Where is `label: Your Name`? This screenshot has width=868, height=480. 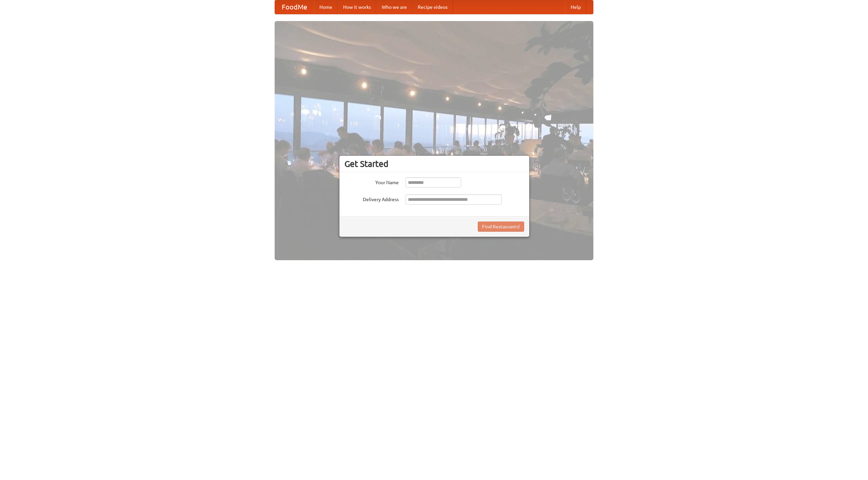
label: Your Name is located at coordinates (371, 181).